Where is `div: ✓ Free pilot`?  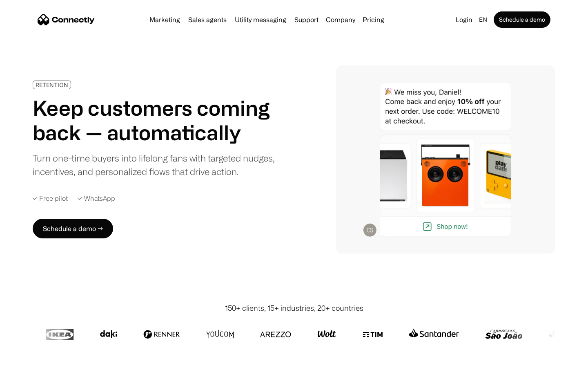
div: ✓ Free pilot is located at coordinates (50, 198).